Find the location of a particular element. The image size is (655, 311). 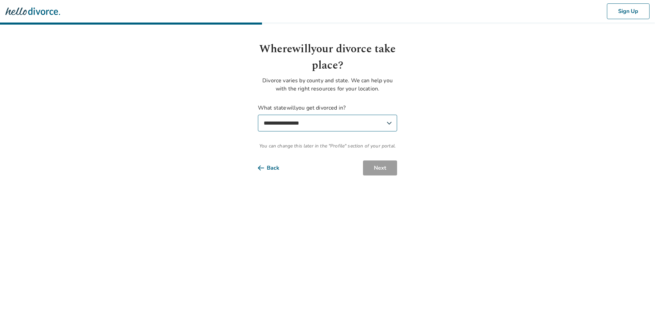

button: Next is located at coordinates (380, 168).